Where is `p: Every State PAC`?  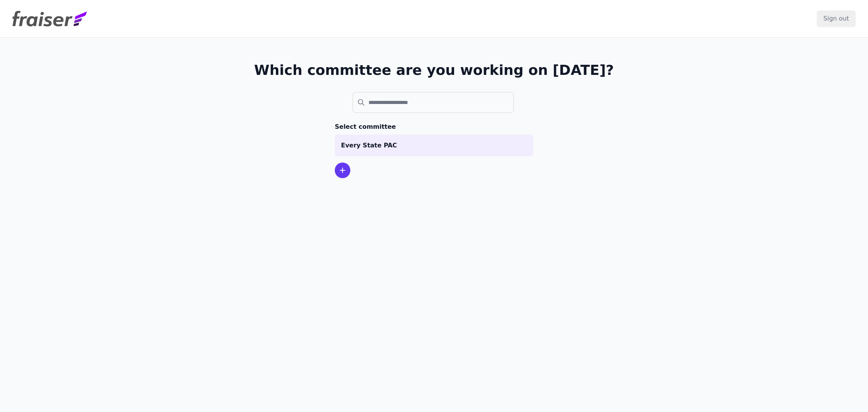
p: Every State PAC is located at coordinates (434, 145).